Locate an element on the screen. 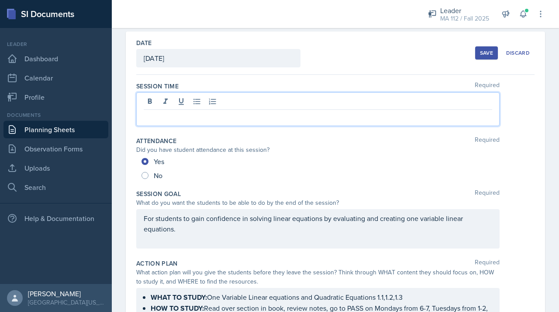 The height and width of the screenshot is (312, 559). a: Search is located at coordinates (56, 187).